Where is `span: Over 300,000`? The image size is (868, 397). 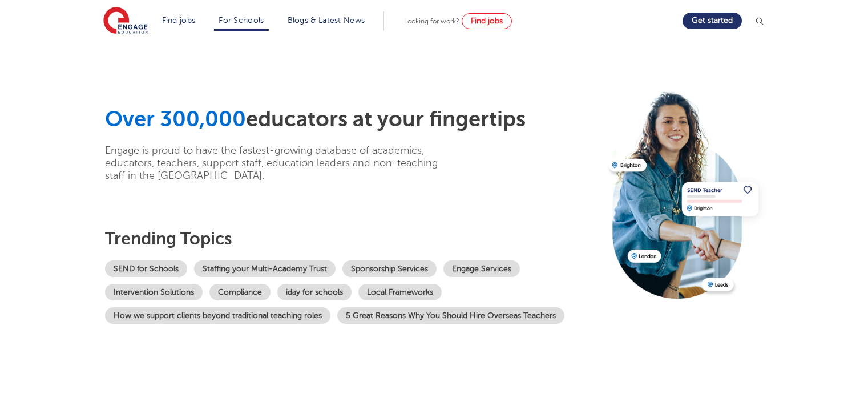 span: Over 300,000 is located at coordinates (175, 119).